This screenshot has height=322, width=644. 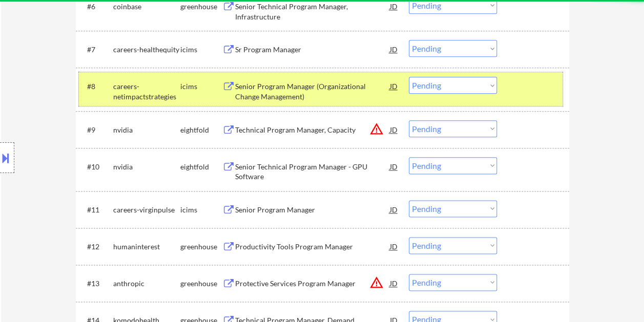 I want to click on div: anthropic, so click(x=146, y=284).